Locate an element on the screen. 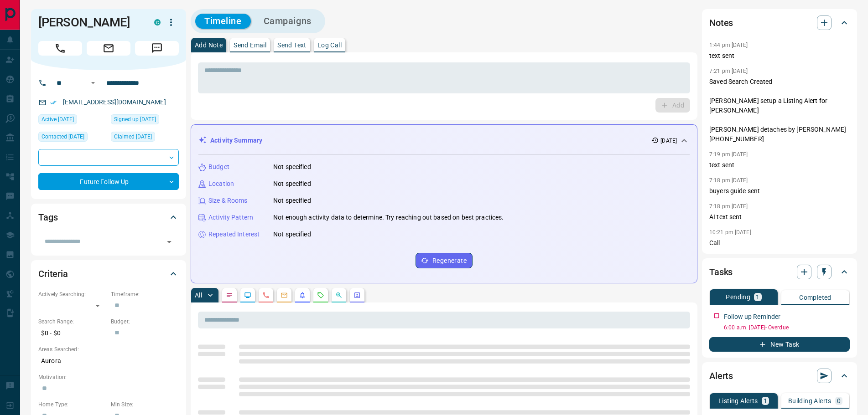 The width and height of the screenshot is (868, 415). p: Budget: is located at coordinates (144, 321).